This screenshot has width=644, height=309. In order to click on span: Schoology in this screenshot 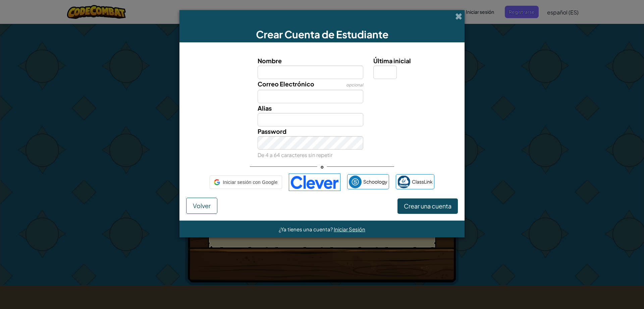, I will do `click(375, 181)`.